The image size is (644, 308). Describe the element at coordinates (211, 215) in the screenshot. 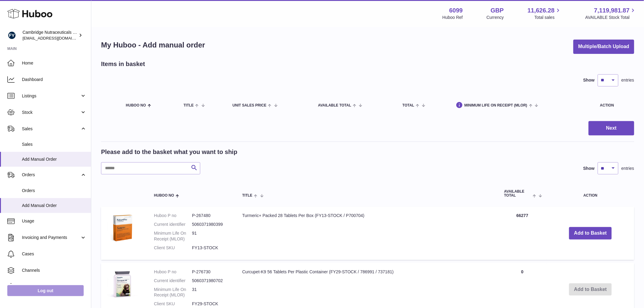

I see `dd: P-267480` at that location.